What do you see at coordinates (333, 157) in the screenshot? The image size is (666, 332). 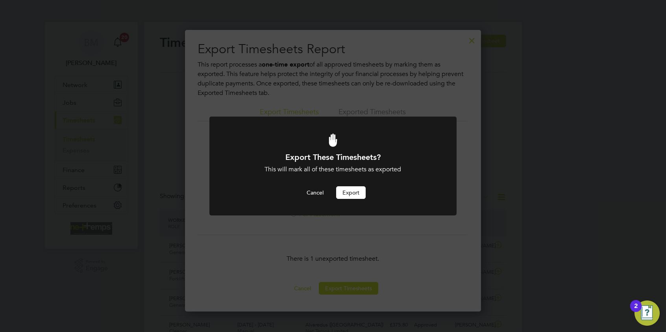 I see `h1: Export These Timesheets?` at bounding box center [333, 157].